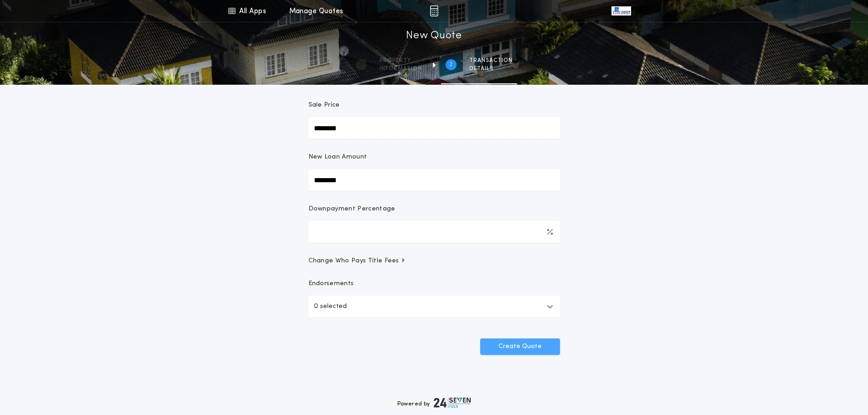  I want to click on input: New Loan Amount, so click(434, 180).